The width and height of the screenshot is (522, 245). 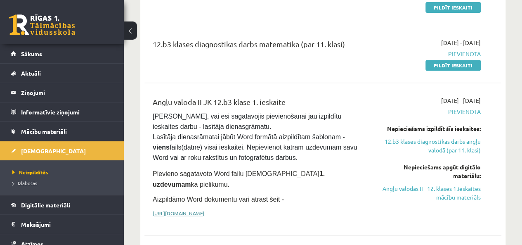 I want to click on a: Sākums, so click(x=62, y=54).